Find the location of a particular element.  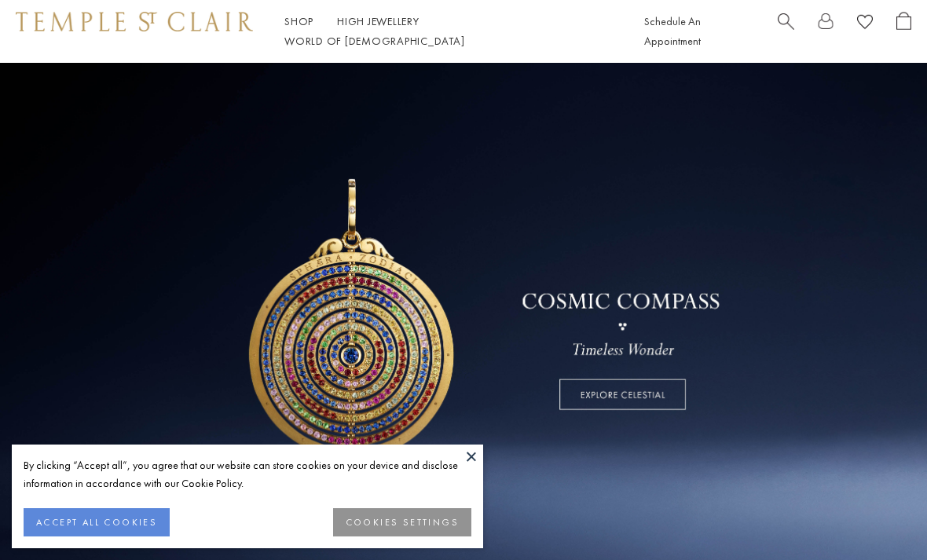

a: ShopShop is located at coordinates (299, 21).